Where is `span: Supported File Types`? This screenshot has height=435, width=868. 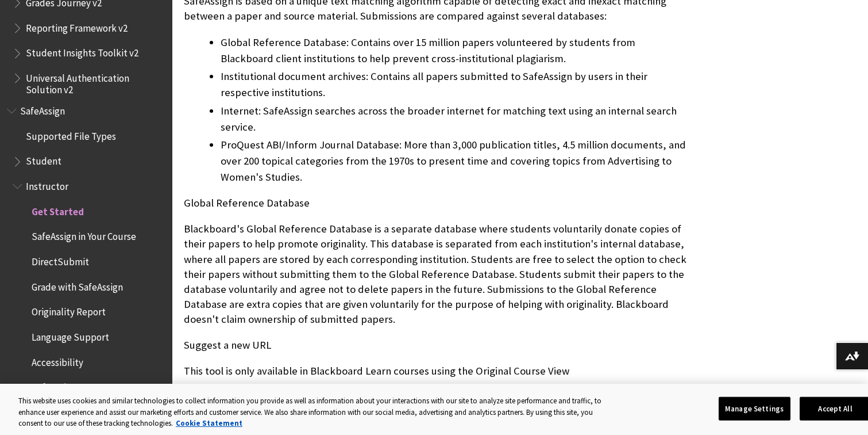 span: Supported File Types is located at coordinates (71, 134).